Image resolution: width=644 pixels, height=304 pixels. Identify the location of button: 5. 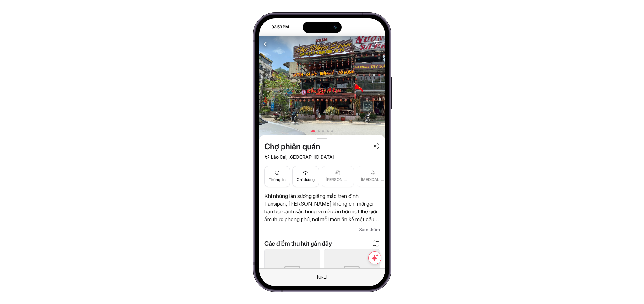
(332, 131).